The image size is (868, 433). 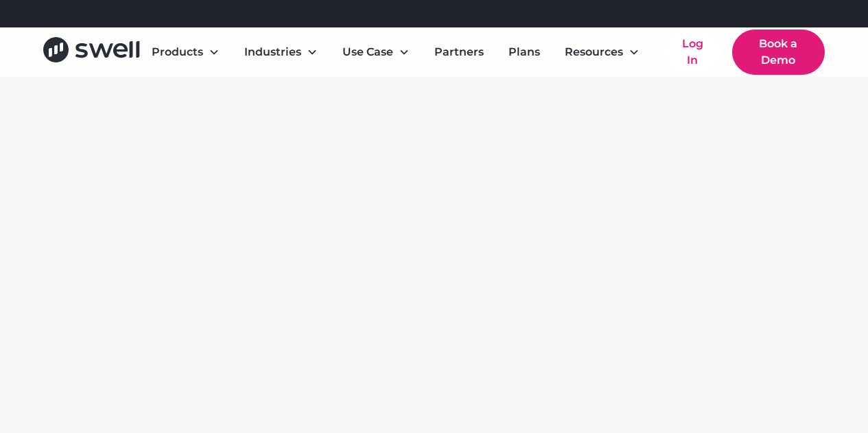 I want to click on a: Book a Demo, so click(x=778, y=52).